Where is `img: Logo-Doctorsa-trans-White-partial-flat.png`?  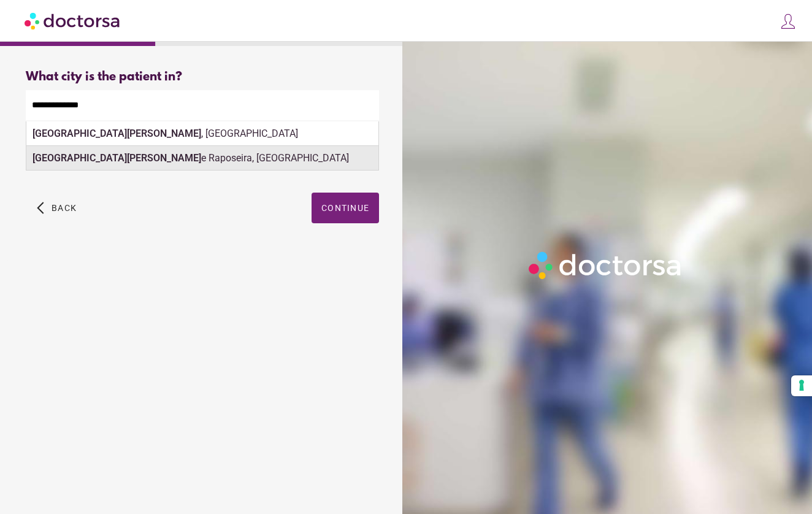
img: Logo-Doctorsa-trans-White-partial-flat.png is located at coordinates (605, 265).